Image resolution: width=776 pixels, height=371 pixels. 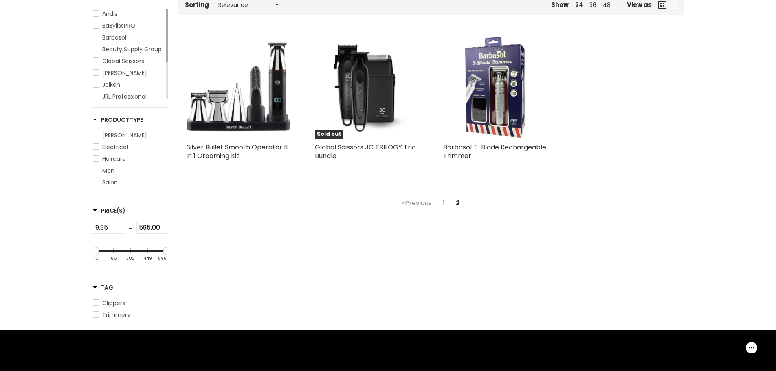 I want to click on div: 156, so click(x=113, y=258).